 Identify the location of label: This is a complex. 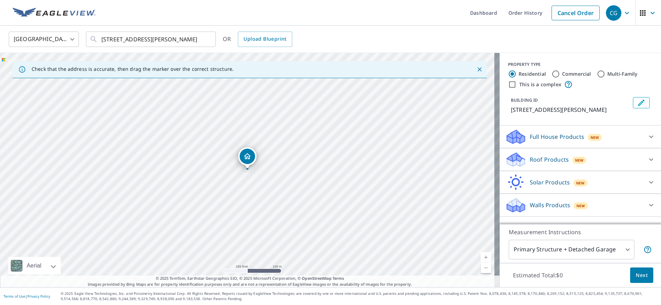
(541, 85).